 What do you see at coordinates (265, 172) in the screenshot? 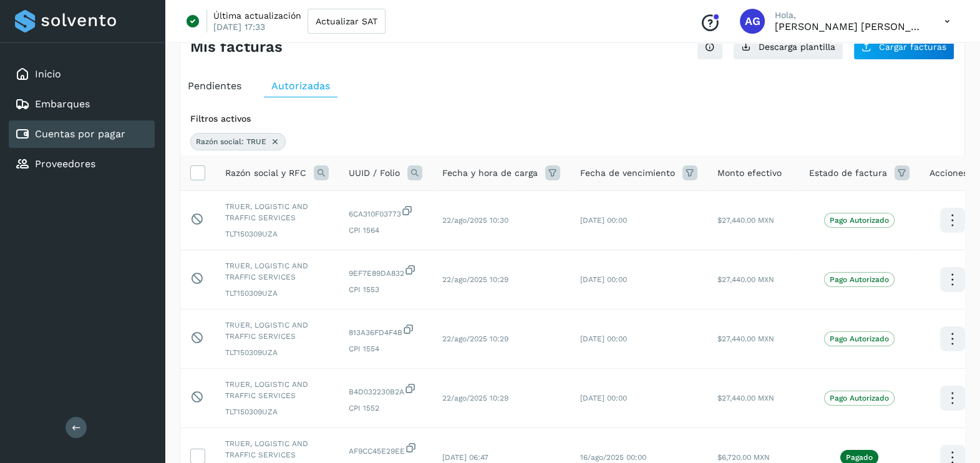
I see `span: Razón social y RFC` at bounding box center [265, 172].